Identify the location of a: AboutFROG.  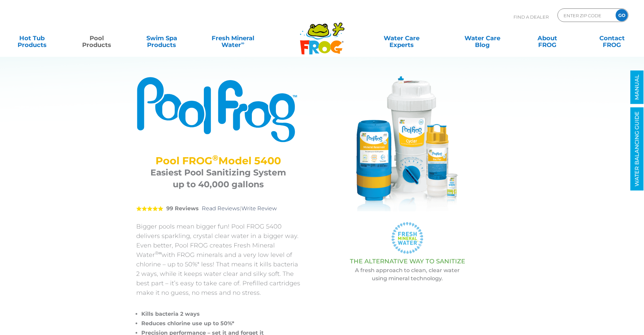
(547, 38).